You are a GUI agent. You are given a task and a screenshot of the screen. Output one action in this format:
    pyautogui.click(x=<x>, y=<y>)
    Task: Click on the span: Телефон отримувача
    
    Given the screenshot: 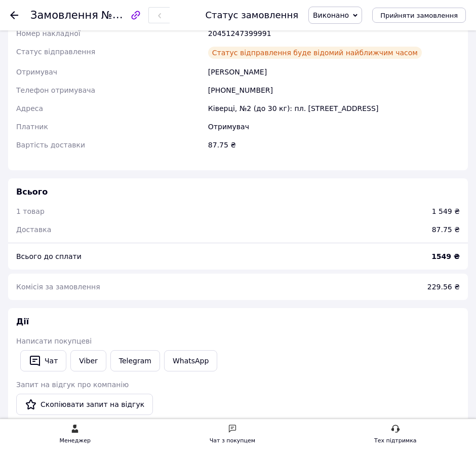 What is the action you would take?
    pyautogui.click(x=56, y=90)
    